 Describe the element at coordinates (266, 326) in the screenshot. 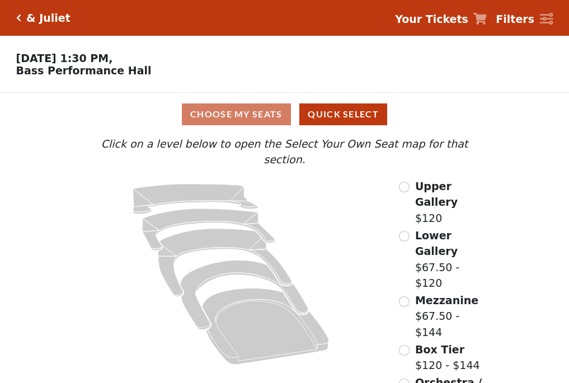

I see `path: Orchestra / Parterre Circle - Seats Available: 32` at that location.